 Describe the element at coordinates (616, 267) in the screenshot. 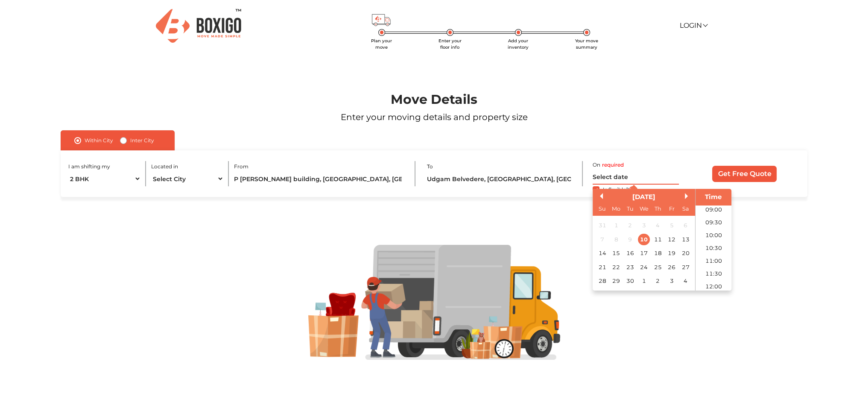

I see `div: Choose Monday, September 22nd, 2025` at that location.